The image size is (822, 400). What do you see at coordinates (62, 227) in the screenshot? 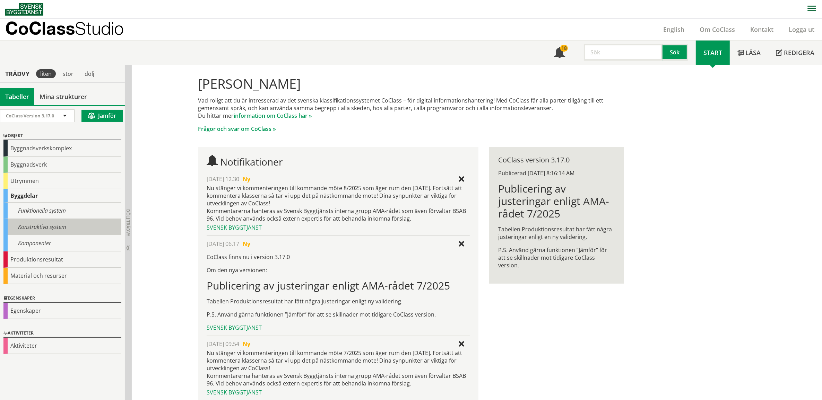
I see `div: Konstruktiva system` at bounding box center [62, 227].